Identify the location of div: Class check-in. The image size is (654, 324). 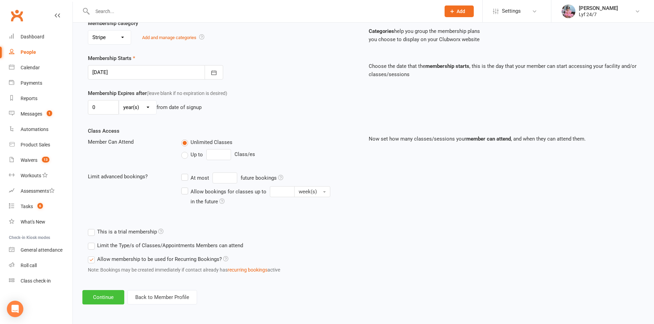
(36, 281).